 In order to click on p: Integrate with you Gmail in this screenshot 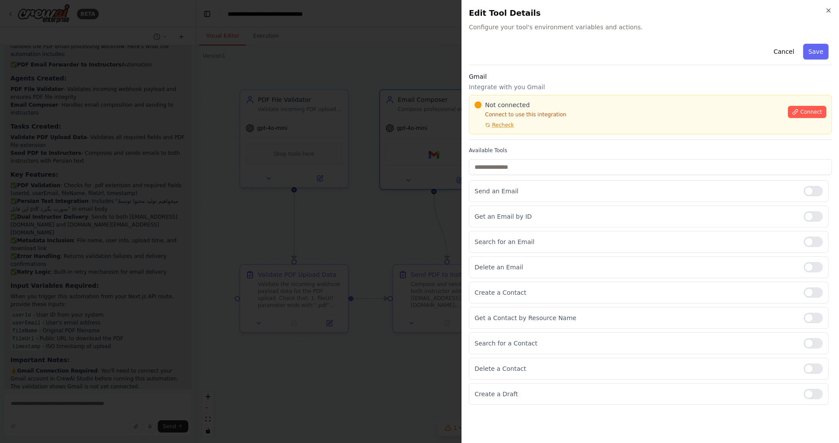, I will do `click(651, 87)`.